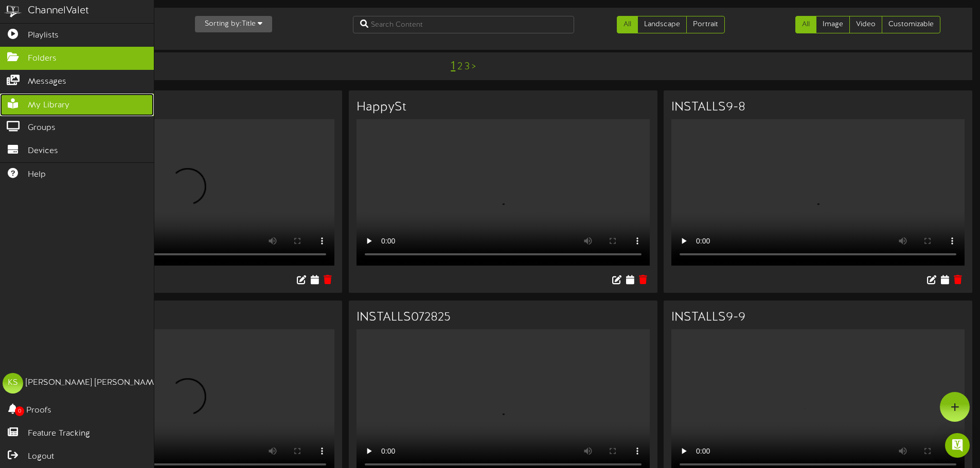 This screenshot has width=980, height=468. Describe the element at coordinates (47, 82) in the screenshot. I see `span: Messages` at that location.